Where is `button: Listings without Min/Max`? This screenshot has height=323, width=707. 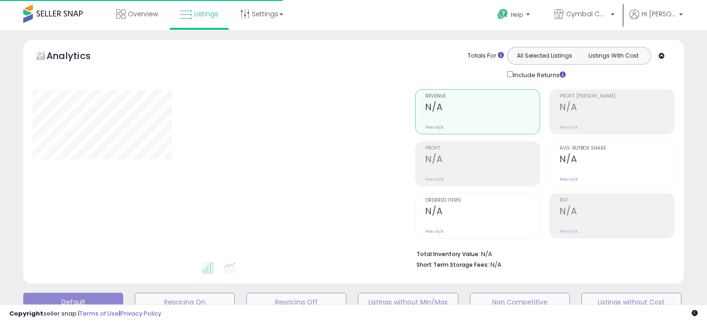
button: Listings without Min/Max is located at coordinates (408, 302).